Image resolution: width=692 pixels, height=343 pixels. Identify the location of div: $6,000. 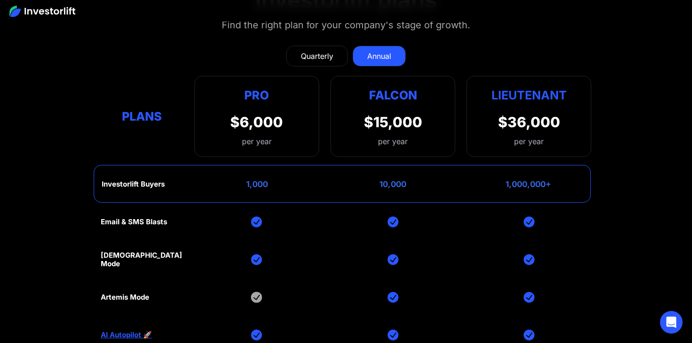
(257, 122).